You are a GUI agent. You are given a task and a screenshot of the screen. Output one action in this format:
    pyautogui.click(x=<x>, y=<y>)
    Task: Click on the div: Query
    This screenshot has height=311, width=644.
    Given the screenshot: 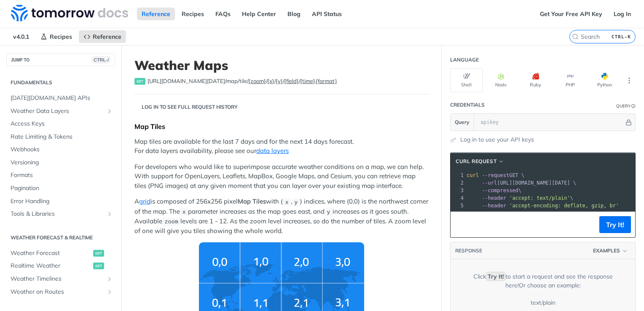 What is the action you would take?
    pyautogui.click(x=623, y=106)
    